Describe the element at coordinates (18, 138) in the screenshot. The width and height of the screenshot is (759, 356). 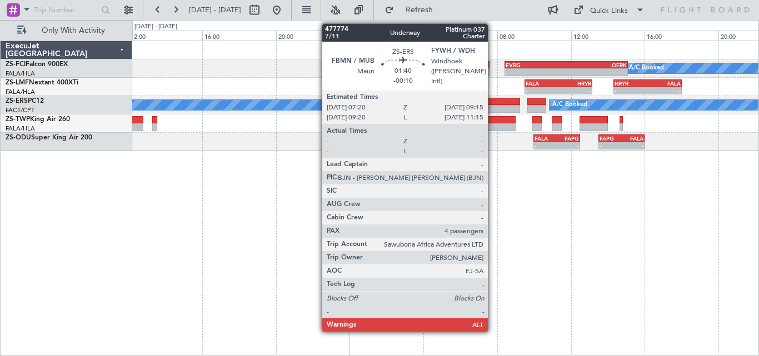
I see `span: ZS-ODU` at that location.